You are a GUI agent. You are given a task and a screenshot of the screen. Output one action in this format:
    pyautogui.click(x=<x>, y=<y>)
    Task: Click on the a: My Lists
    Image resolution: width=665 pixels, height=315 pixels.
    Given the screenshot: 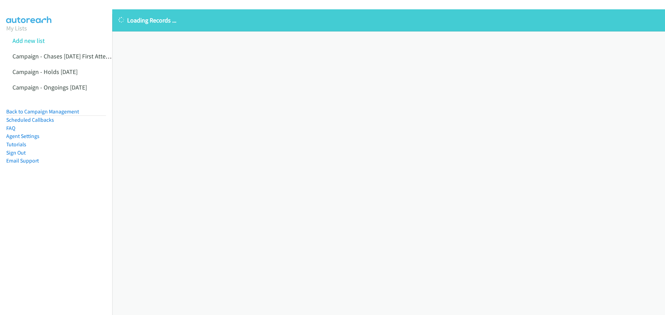 What is the action you would take?
    pyautogui.click(x=17, y=28)
    